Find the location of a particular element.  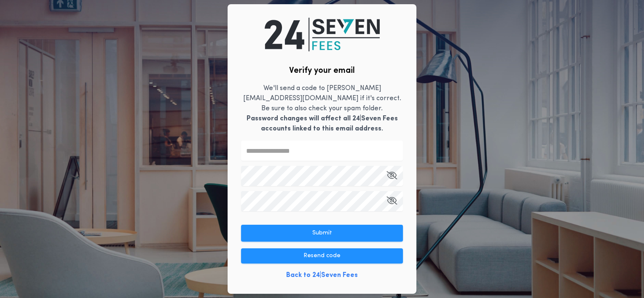

button: Submit is located at coordinates (322, 234).